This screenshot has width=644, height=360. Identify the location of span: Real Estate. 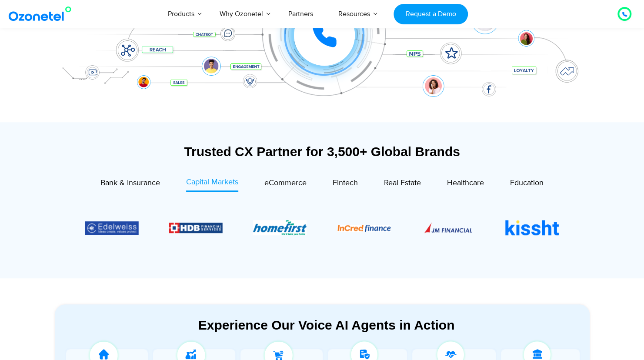
(402, 182).